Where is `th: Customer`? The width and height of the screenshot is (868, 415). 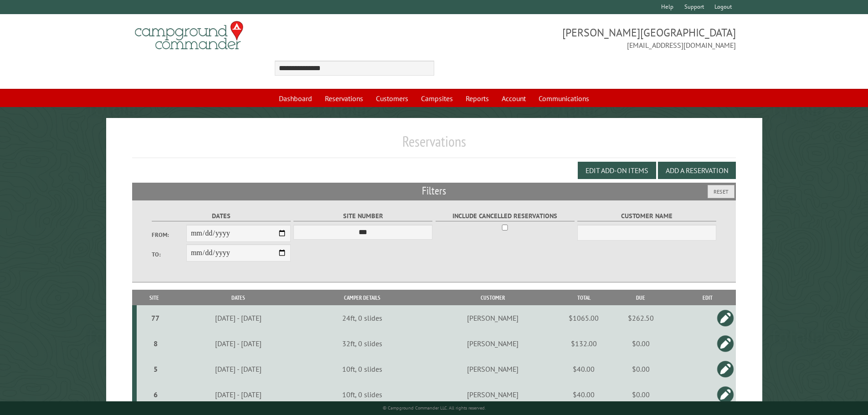
th: Customer is located at coordinates (492, 297).